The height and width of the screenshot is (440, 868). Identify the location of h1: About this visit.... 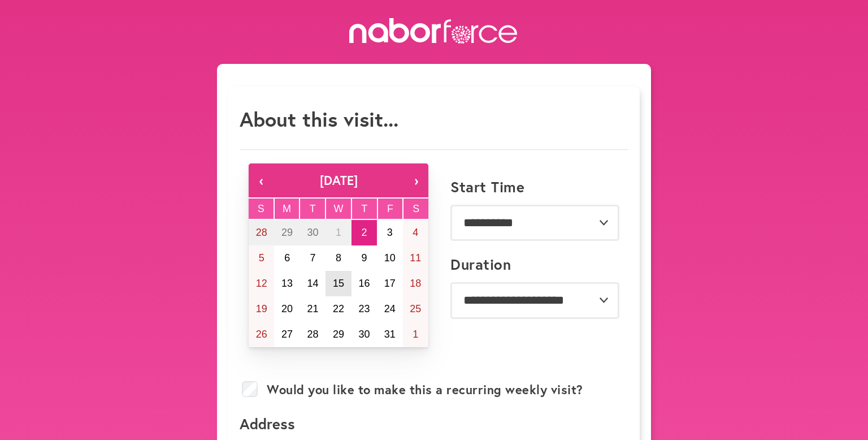
(319, 119).